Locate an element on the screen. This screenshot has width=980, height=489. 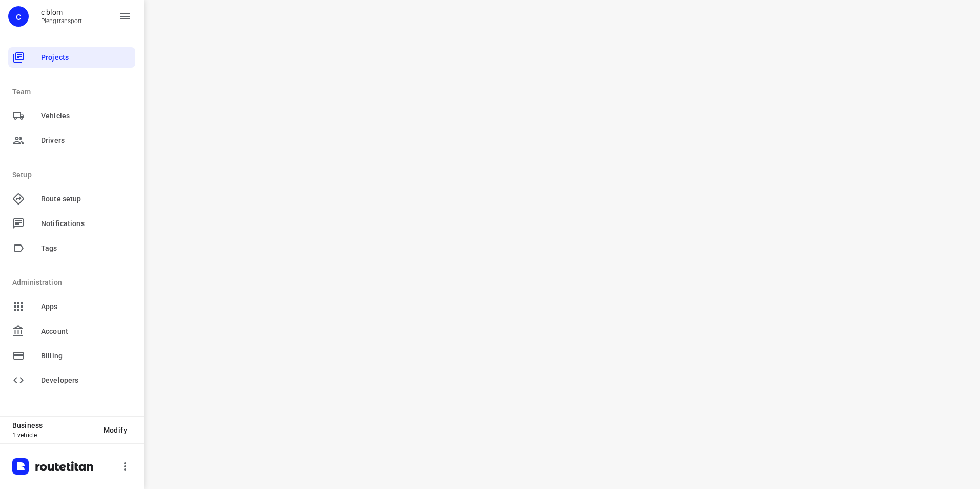
div: Account is located at coordinates (72, 331).